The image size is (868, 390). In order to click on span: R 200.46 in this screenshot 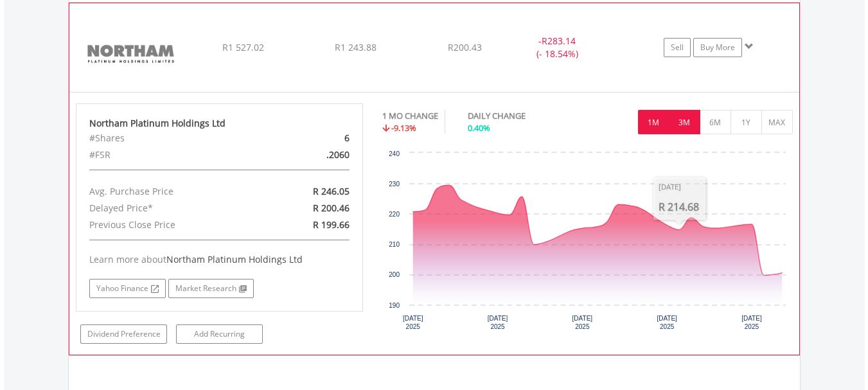, I will do `click(331, 207)`.